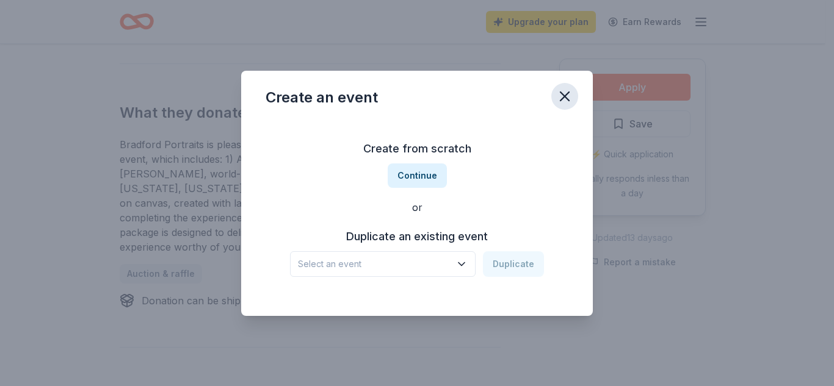 The width and height of the screenshot is (834, 386). Describe the element at coordinates (417, 237) in the screenshot. I see `h3: Duplicate an existing event` at that location.